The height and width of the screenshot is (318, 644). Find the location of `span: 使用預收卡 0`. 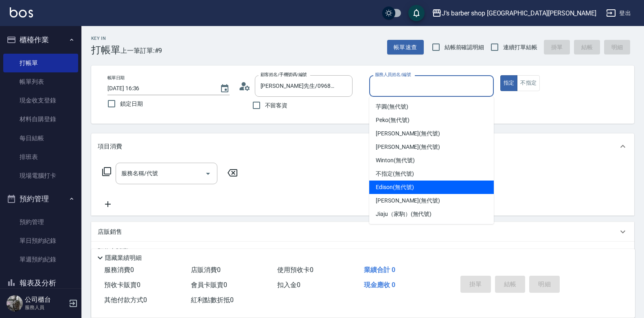

span: 使用預收卡 0 is located at coordinates (295, 270).